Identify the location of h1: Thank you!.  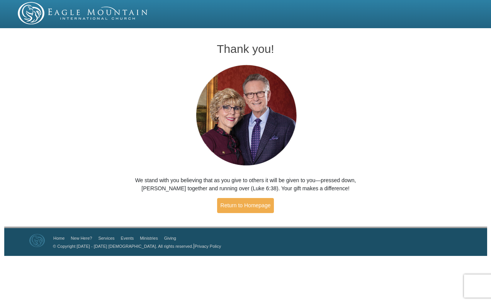
(245, 49).